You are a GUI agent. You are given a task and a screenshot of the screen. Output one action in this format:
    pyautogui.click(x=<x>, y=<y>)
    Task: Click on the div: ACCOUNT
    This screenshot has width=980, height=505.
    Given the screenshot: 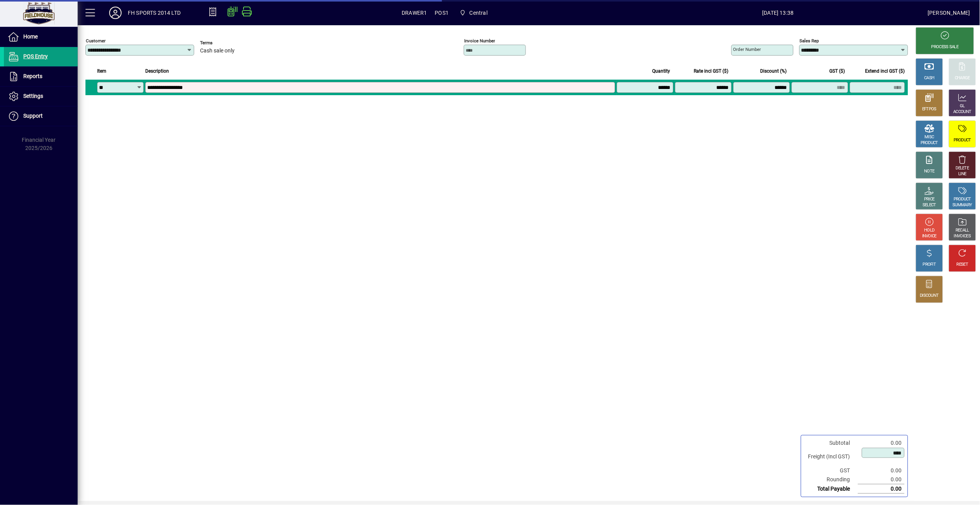 What is the action you would take?
    pyautogui.click(x=963, y=112)
    